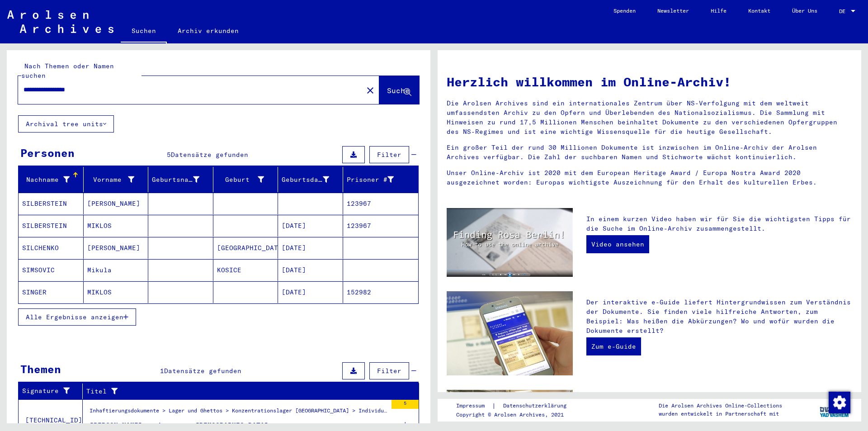 This screenshot has width=868, height=431. What do you see at coordinates (208, 31) in the screenshot?
I see `a: Archiv erkunden` at bounding box center [208, 31].